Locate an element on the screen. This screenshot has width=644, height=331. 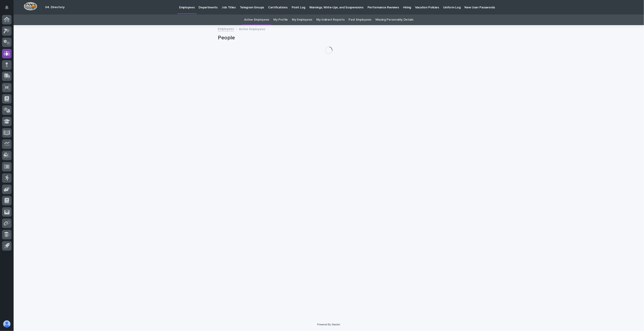
a: My Employees is located at coordinates (302, 19).